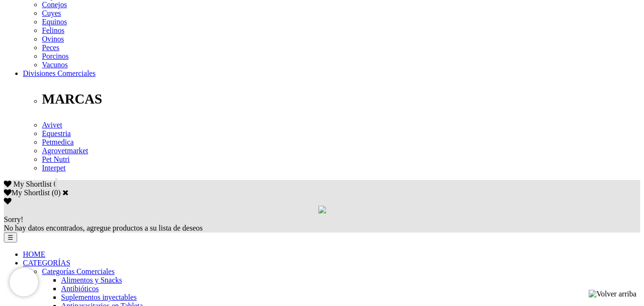 This screenshot has width=644, height=306. Describe the element at coordinates (56, 159) in the screenshot. I see `span: Pet Nutri` at that location.